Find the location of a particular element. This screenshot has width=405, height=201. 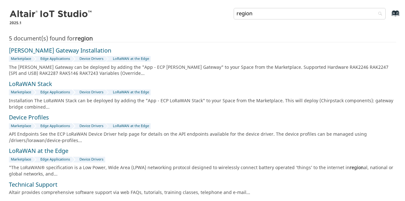

input: Search query is located at coordinates (310, 14).